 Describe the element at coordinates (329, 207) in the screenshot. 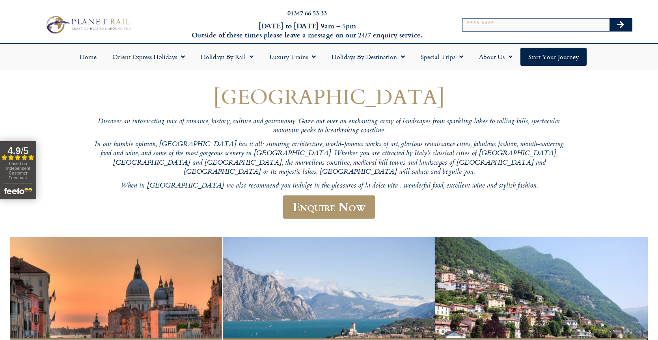

I see `a: Enquire Now` at that location.